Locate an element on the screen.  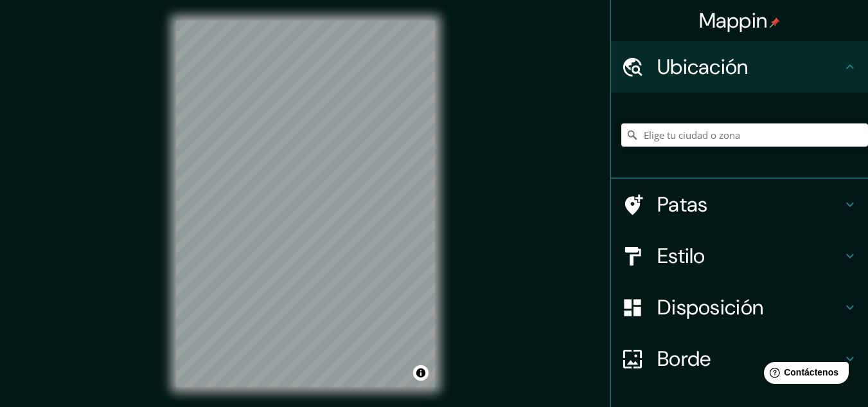
input: Elige tu ciudad o zona is located at coordinates (744, 135).